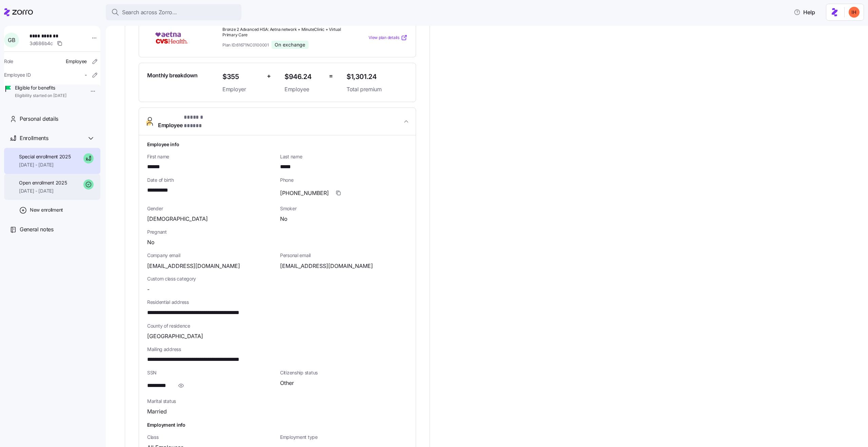  What do you see at coordinates (384, 37) in the screenshot?
I see `span: View plan details` at bounding box center [384, 37].